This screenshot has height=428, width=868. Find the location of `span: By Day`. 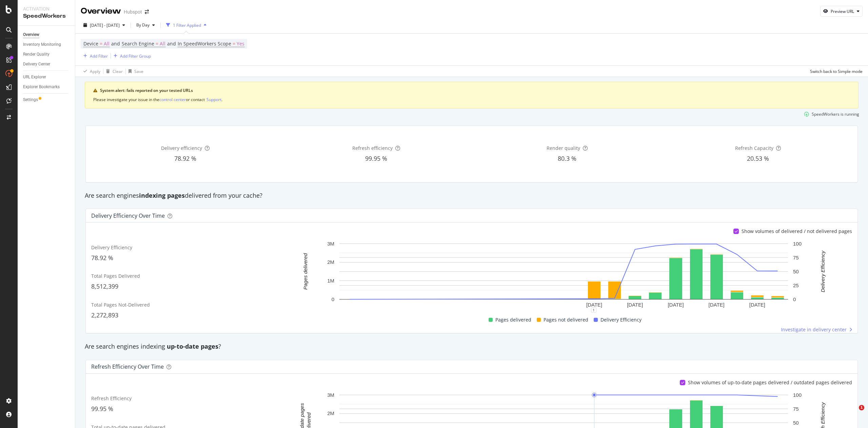

span: By Day is located at coordinates (142, 25).